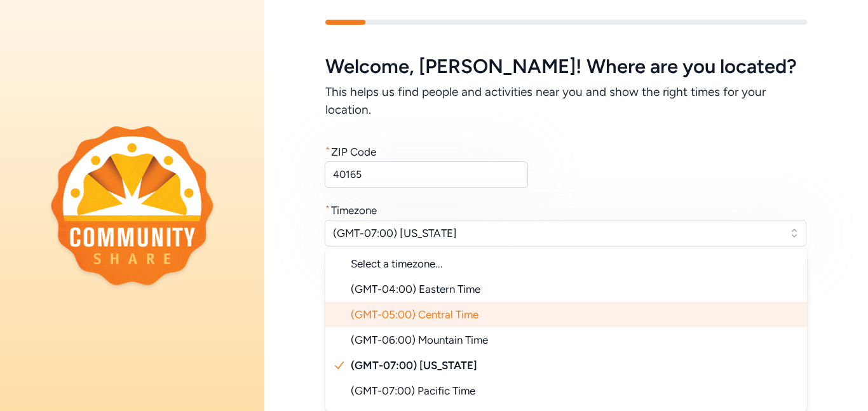 The height and width of the screenshot is (411, 868). I want to click on img: logo, so click(133, 206).